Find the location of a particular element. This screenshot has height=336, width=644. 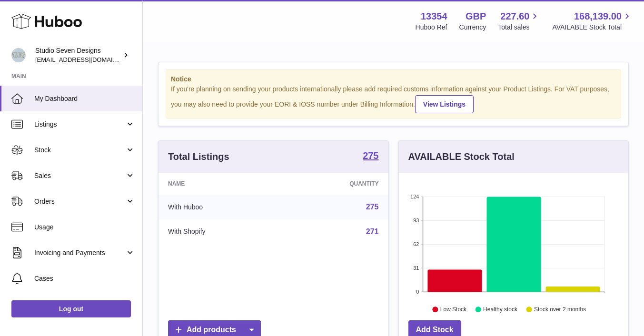

text: Stock over 2 months is located at coordinates (560, 309).